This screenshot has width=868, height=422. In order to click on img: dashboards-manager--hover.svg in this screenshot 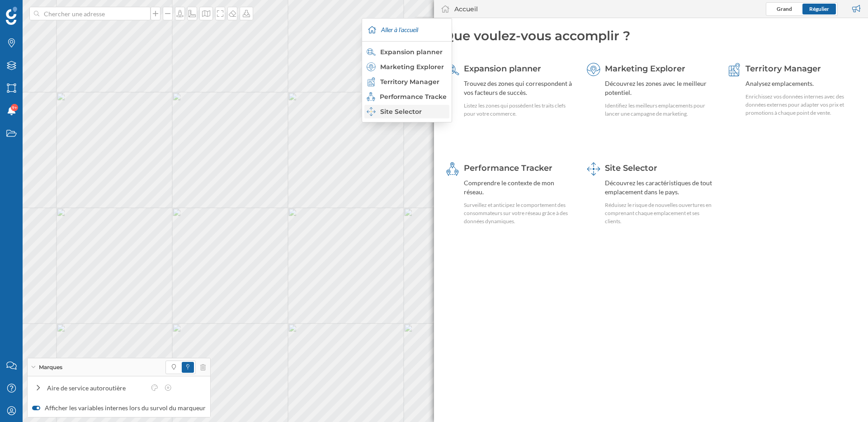, I will do `click(371, 112)`.